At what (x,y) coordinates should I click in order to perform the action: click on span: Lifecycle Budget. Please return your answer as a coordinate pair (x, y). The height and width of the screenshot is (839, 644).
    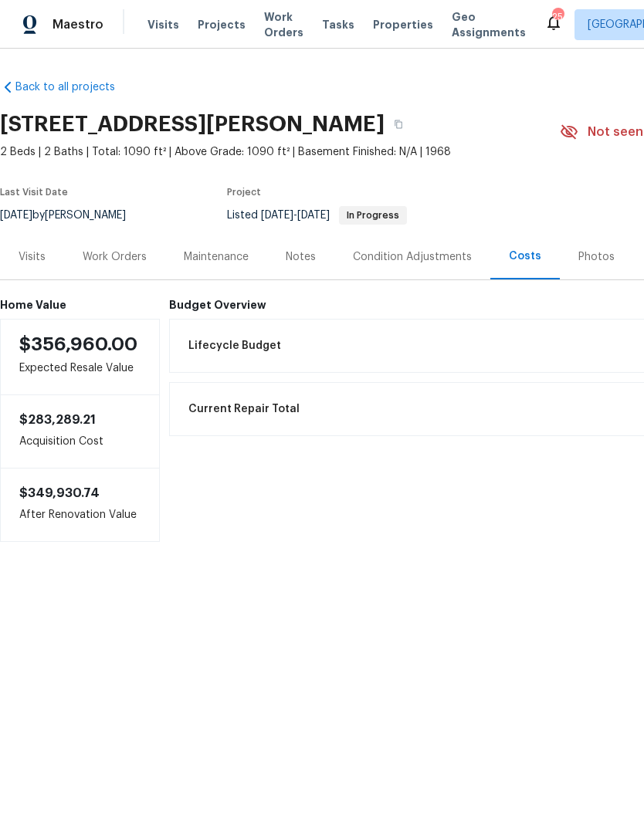
    Looking at the image, I should click on (235, 346).